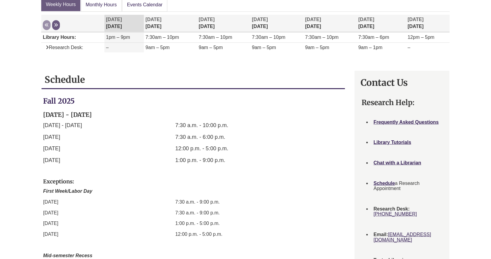 This screenshot has width=491, height=259. What do you see at coordinates (392, 142) in the screenshot?
I see `strong: Library Tutorials` at bounding box center [392, 142].